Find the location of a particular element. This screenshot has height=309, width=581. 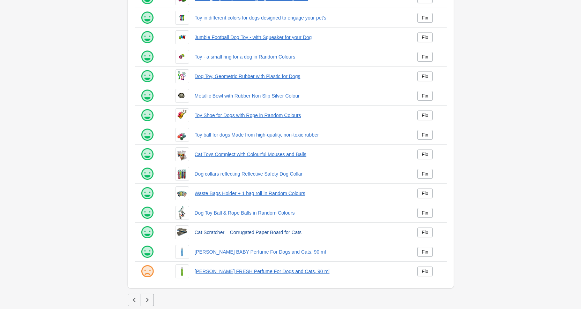

a: Metallic Bowl with Rubber Non Slip Silver Colour is located at coordinates (300, 96).